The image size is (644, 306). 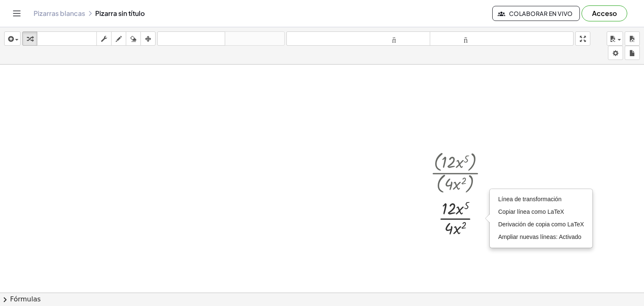 I want to click on button: deshacer, so click(x=191, y=39).